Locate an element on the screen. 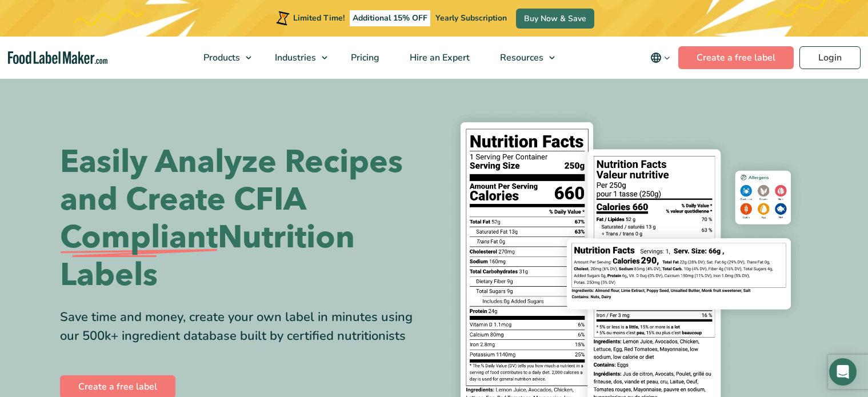 This screenshot has height=397, width=868. a: Create a free label is located at coordinates (736, 58).